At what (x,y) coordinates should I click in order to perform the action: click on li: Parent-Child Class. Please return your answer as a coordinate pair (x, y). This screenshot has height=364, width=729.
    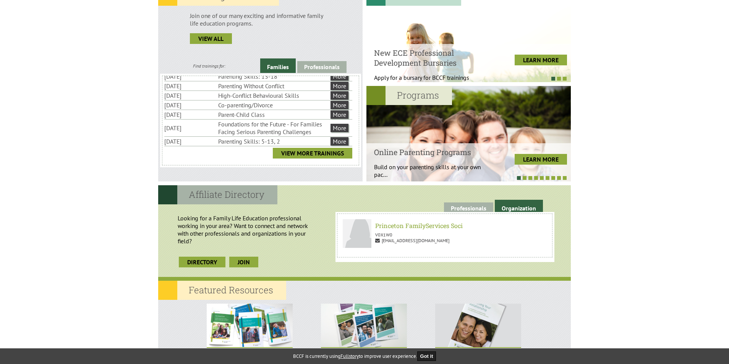
    Looking at the image, I should click on (273, 115).